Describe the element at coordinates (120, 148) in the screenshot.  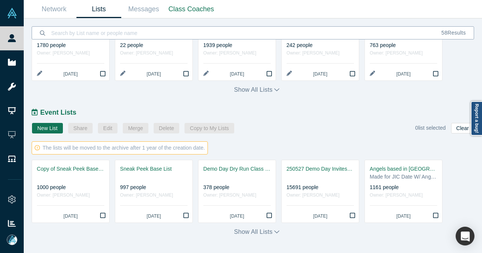
I see `div: The lists will be moved to the archive after 1 year of the creation date.` at that location.